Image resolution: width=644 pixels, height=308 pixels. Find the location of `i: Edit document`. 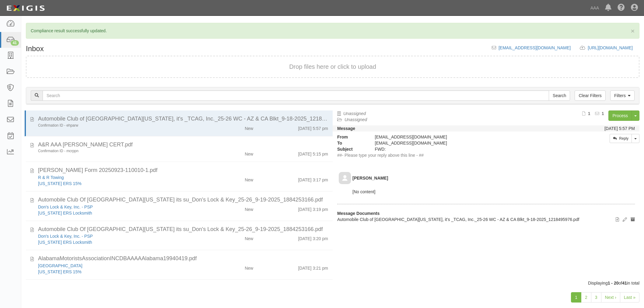

i: Edit document is located at coordinates (625, 219).